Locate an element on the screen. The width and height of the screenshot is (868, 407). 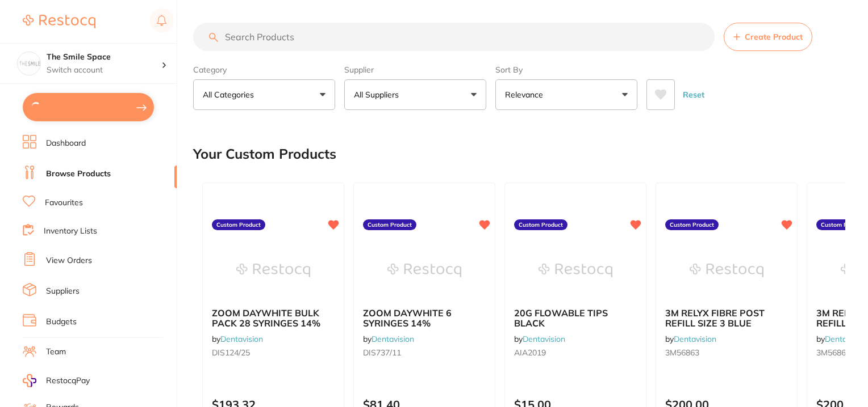
label: Sort By is located at coordinates (567, 70).